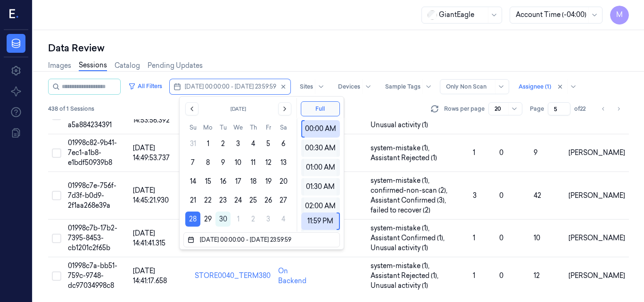  I want to click on button: Thursday, September 25th, 2025, so click(253, 200).